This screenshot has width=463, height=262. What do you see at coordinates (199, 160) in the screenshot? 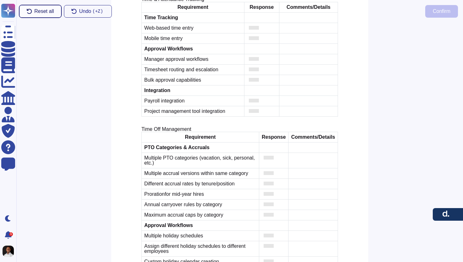
I see `span: Multiple PTO categories (vacation, sick, personal, etc.)` at bounding box center [199, 160].